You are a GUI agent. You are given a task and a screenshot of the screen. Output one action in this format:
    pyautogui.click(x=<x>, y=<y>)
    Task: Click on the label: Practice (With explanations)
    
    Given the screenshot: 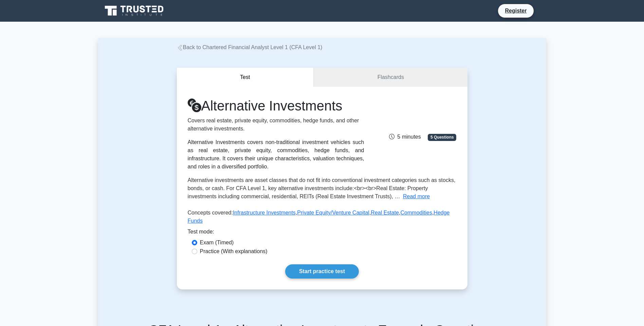 What is the action you would take?
    pyautogui.click(x=234, y=252)
    